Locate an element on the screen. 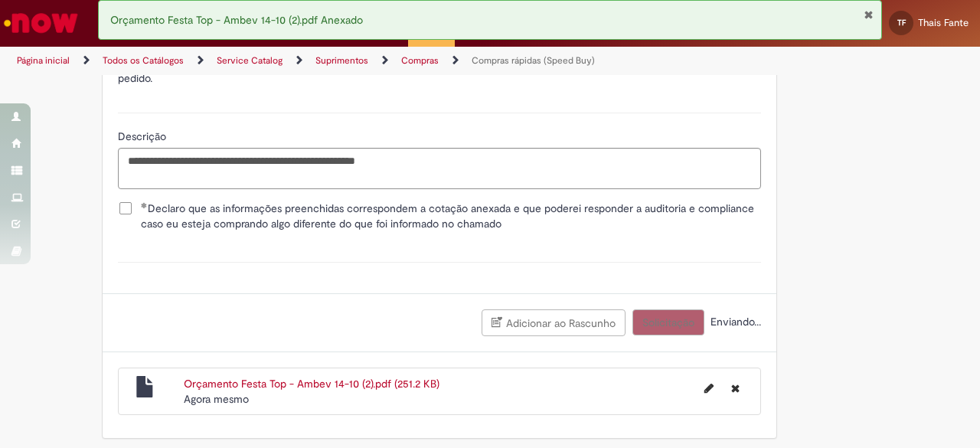  span: Thais Fante is located at coordinates (943, 22).